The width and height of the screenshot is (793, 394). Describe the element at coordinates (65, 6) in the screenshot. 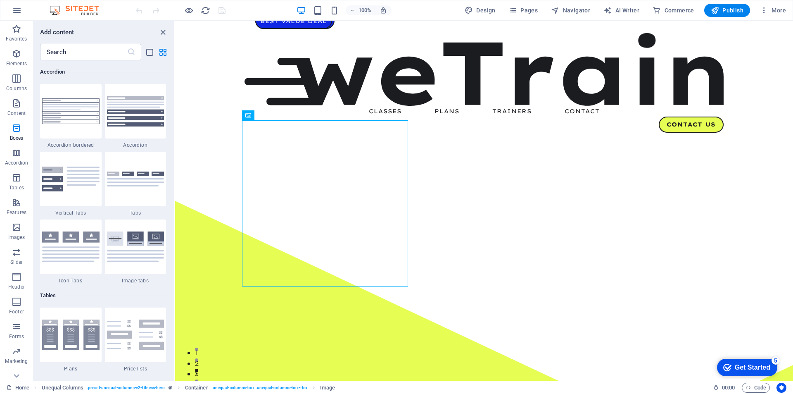

I see `div: 5` at that location.